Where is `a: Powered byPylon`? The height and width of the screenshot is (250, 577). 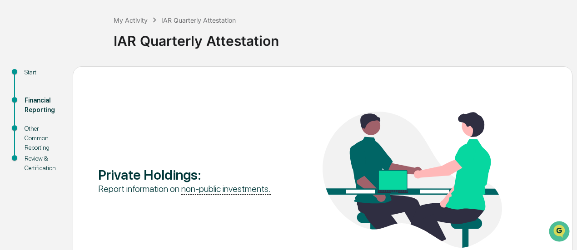
a: Powered byPylon is located at coordinates (87, 157).